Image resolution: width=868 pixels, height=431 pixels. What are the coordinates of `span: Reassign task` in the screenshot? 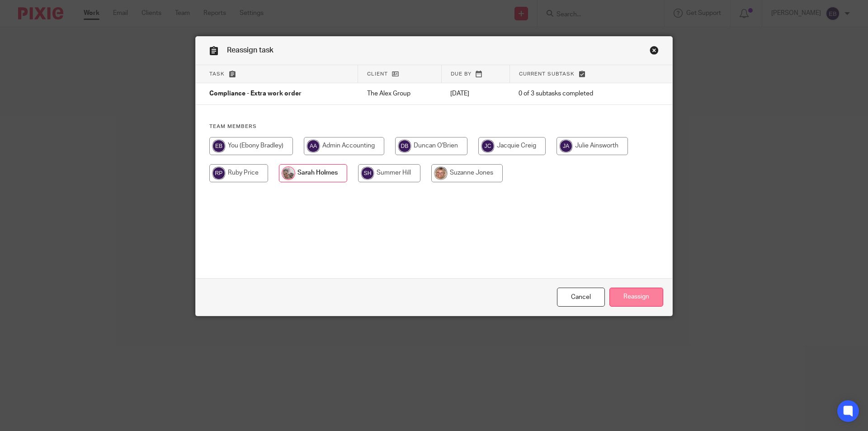 It's located at (250, 50).